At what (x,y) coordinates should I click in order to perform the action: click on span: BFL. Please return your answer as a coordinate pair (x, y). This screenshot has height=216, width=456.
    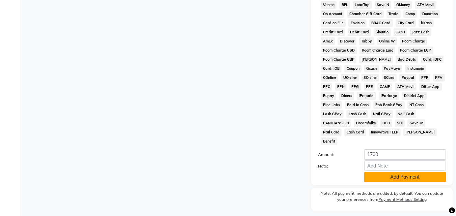
    Looking at the image, I should click on (345, 5).